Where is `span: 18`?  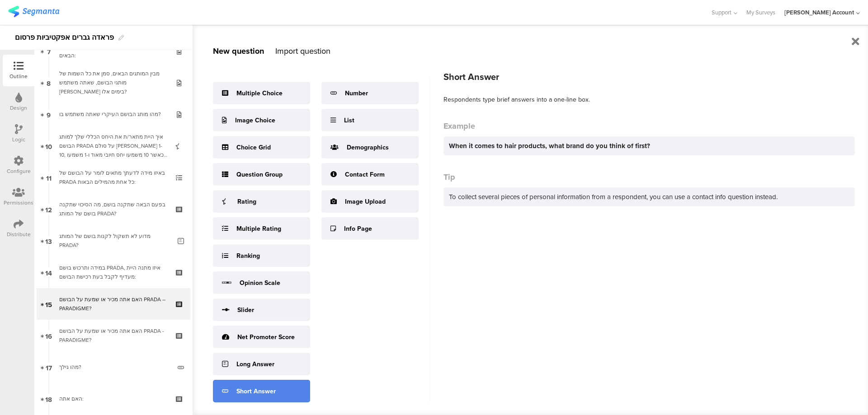
span: 18 is located at coordinates (48, 399).